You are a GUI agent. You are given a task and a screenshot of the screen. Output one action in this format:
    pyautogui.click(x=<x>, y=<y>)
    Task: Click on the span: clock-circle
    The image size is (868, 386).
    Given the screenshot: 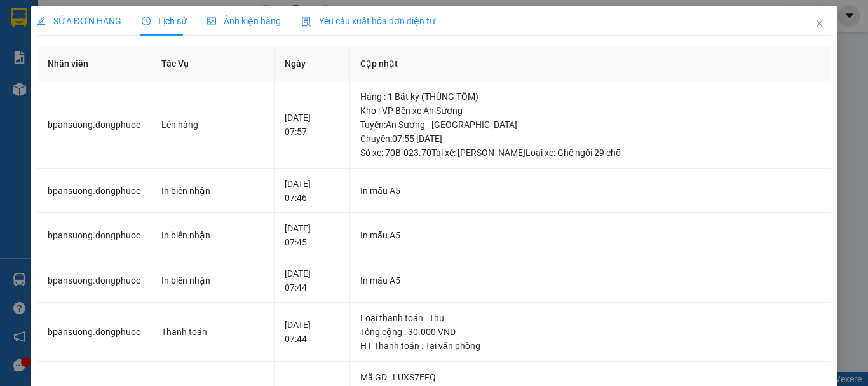 What is the action you would take?
    pyautogui.click(x=146, y=21)
    